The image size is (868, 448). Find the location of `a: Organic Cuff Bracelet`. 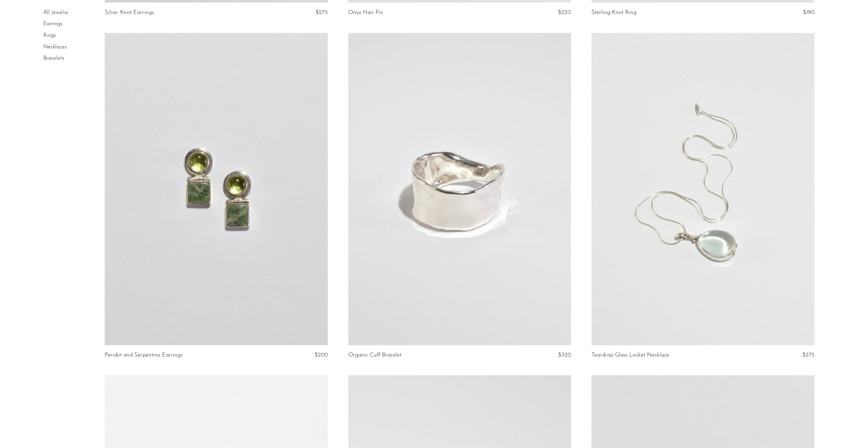

a: Organic Cuff Bracelet is located at coordinates (375, 355).